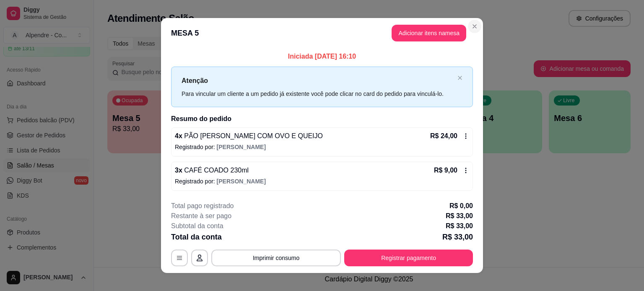  I want to click on button: close, so click(460, 78).